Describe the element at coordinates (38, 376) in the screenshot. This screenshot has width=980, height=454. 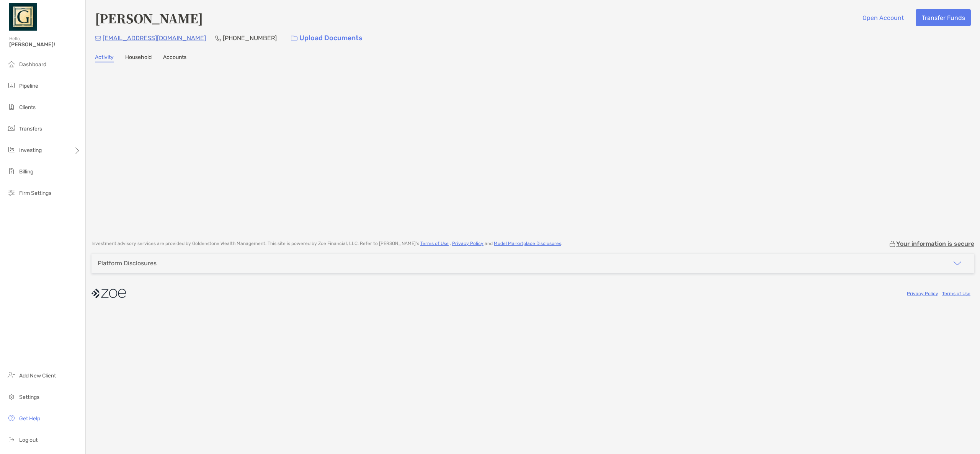
I see `span: Add New Client` at that location.